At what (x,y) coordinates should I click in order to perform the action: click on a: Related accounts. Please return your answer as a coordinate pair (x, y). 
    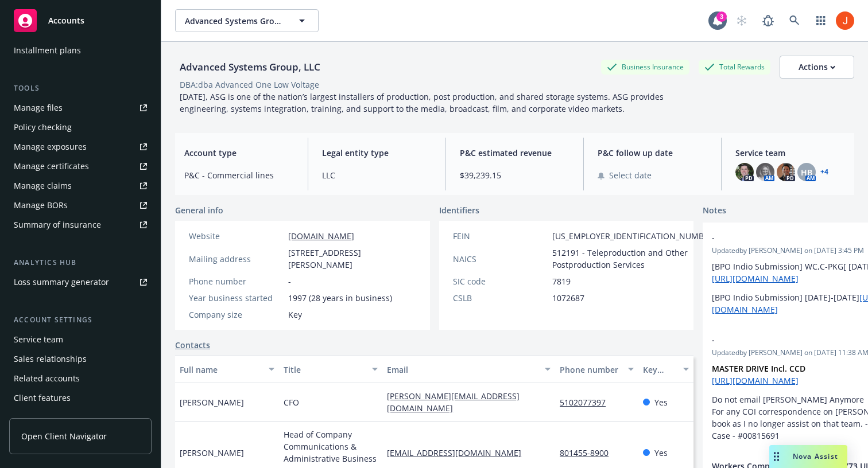
    Looking at the image, I should click on (80, 379).